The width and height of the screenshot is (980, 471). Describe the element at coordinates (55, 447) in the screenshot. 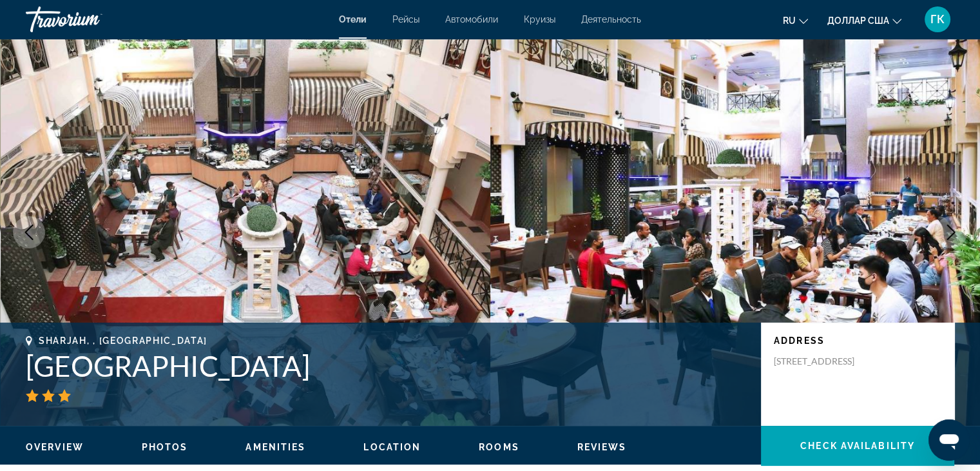

I see `span: Overview` at that location.